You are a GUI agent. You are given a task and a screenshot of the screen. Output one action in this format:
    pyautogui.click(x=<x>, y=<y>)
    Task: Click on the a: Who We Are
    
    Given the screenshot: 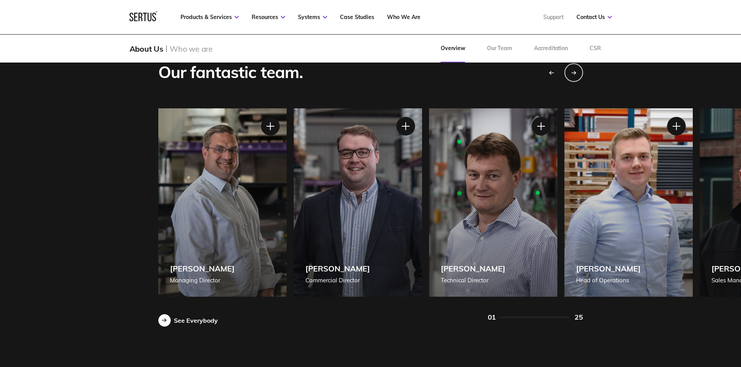 What is the action you would take?
    pyautogui.click(x=404, y=17)
    